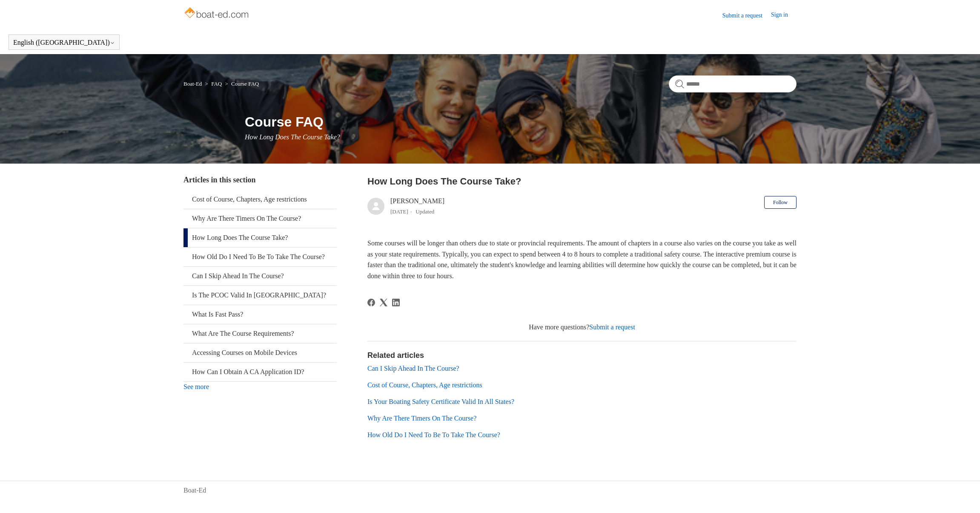  Describe the element at coordinates (217, 14) in the screenshot. I see `img: Boat-Ed Help Center home page` at that location.